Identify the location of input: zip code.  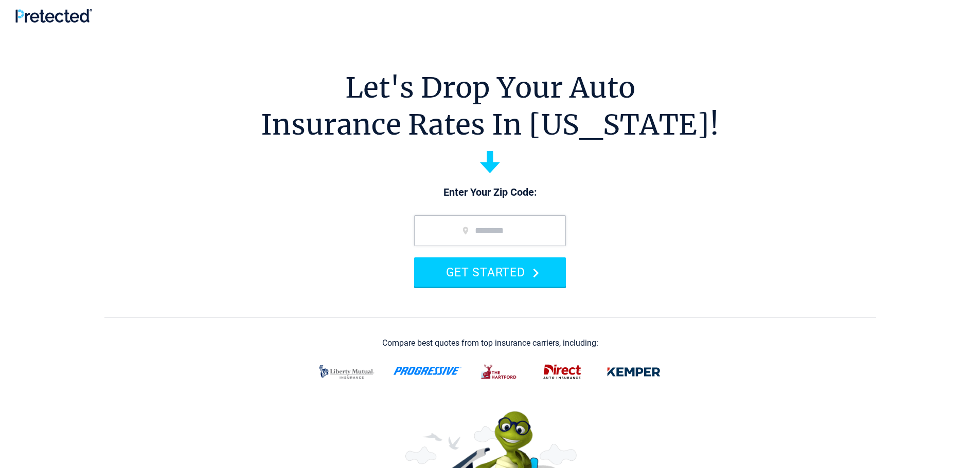
(490, 231).